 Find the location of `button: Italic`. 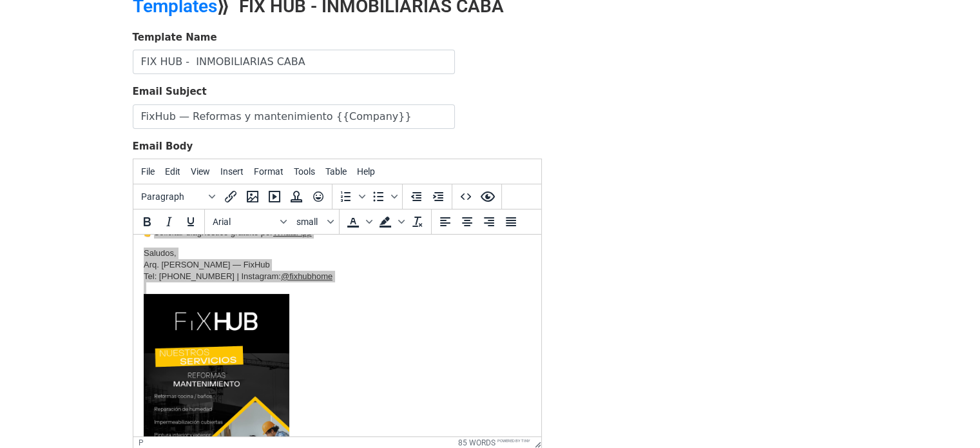

button: Italic is located at coordinates (169, 221).